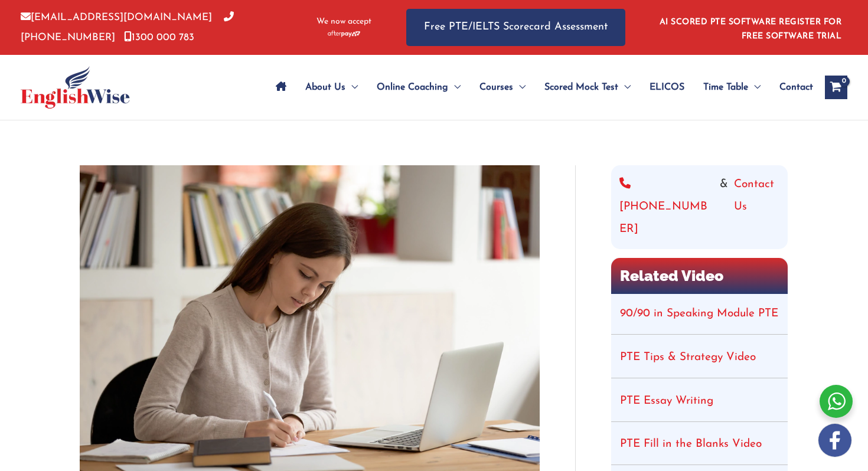  I want to click on a: Contact, so click(791, 87).